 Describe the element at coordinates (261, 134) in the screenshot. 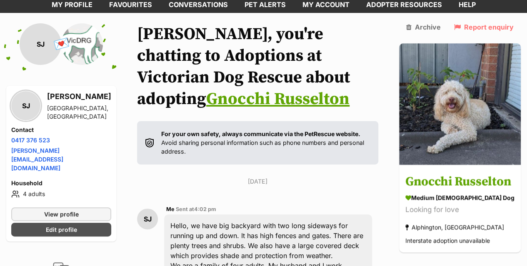

I see `strong: For your own safety, always communicate via the PetRescue website.` at that location.